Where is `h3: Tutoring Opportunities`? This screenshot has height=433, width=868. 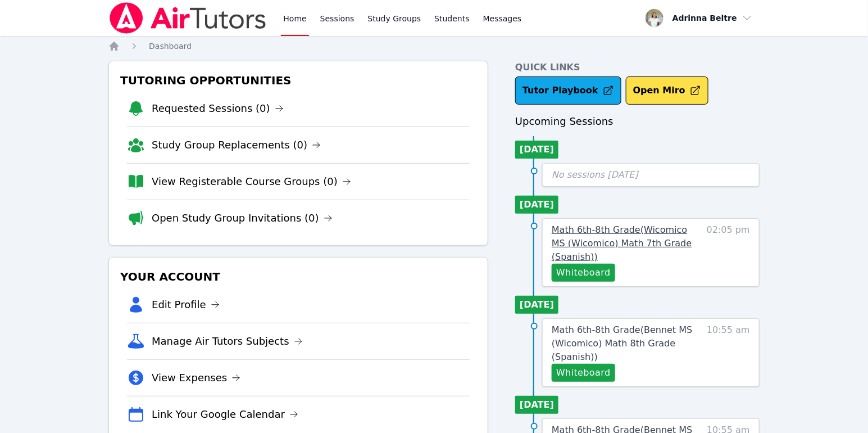
h3: Tutoring Opportunities is located at coordinates (298, 80).